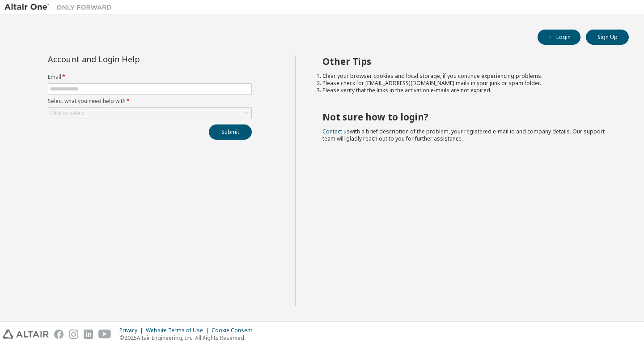 This screenshot has height=347, width=644. I want to click on label: Email, so click(150, 77).